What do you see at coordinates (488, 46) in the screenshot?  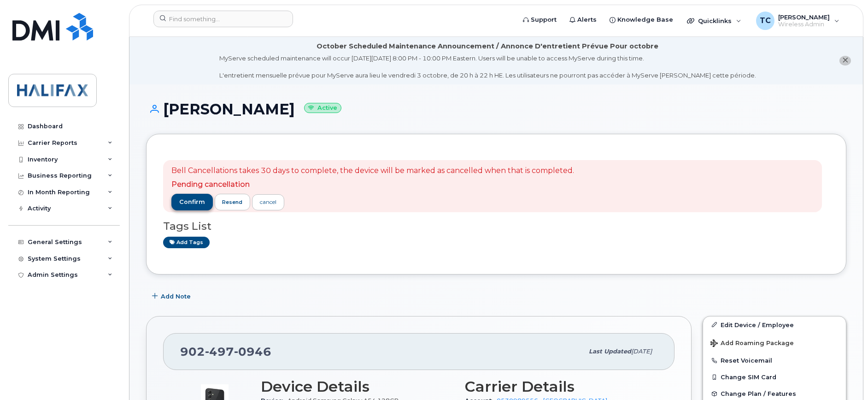 I see `div: October Scheduled Maintenance Announcement / Annonce D'entretient Prévue Pour octobre` at bounding box center [488, 46].